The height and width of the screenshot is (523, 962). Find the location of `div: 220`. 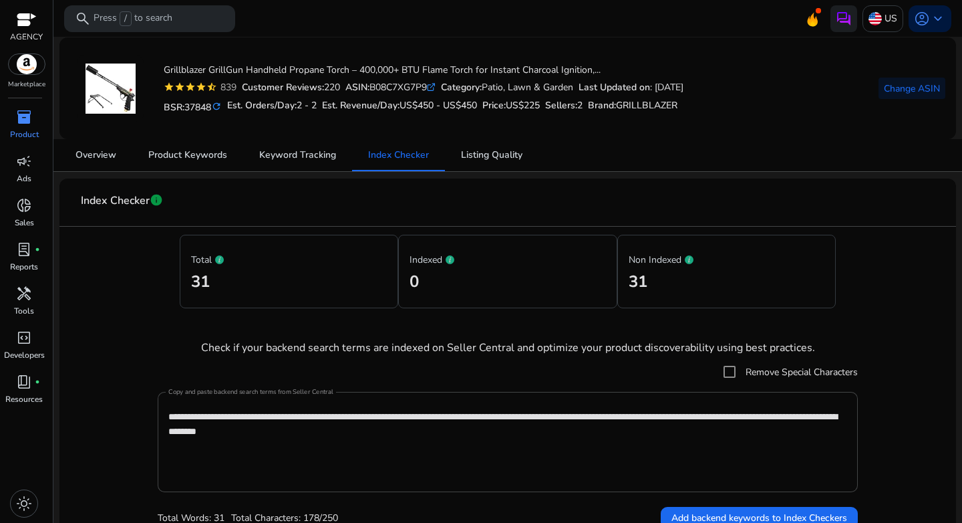

div: 220 is located at coordinates (291, 87).